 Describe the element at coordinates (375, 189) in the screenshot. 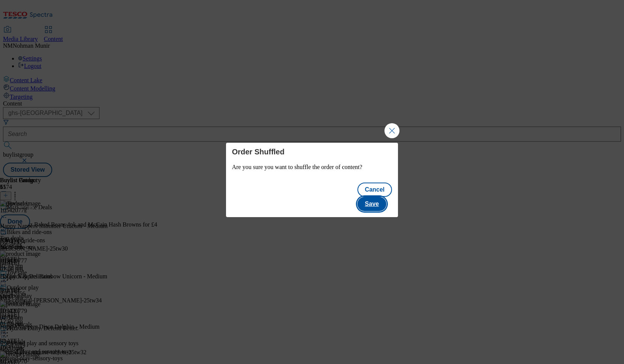

I see `button: Cancel` at that location.